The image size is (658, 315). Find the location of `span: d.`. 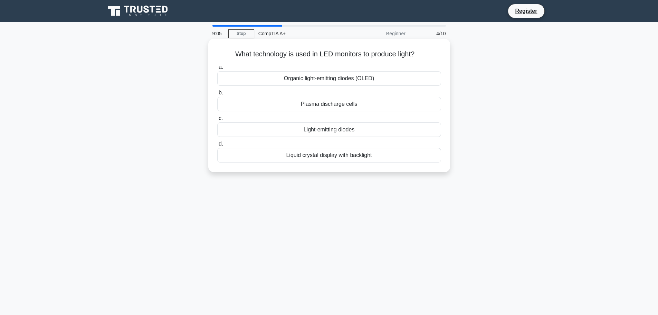

span: d. is located at coordinates (221, 143).